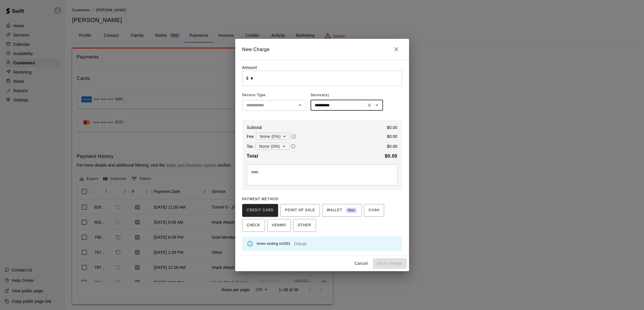  Describe the element at coordinates (300, 210) in the screenshot. I see `button: POINT OF SALE` at that location.